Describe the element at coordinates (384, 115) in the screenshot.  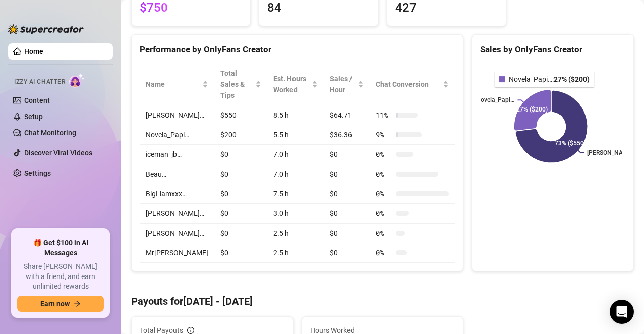
I see `span: 11 %` at that location.